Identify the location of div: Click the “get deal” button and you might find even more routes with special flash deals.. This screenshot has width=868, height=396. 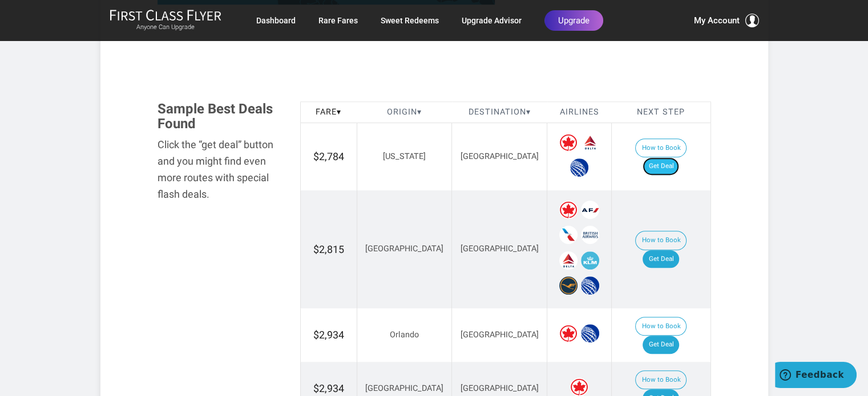
(221, 169).